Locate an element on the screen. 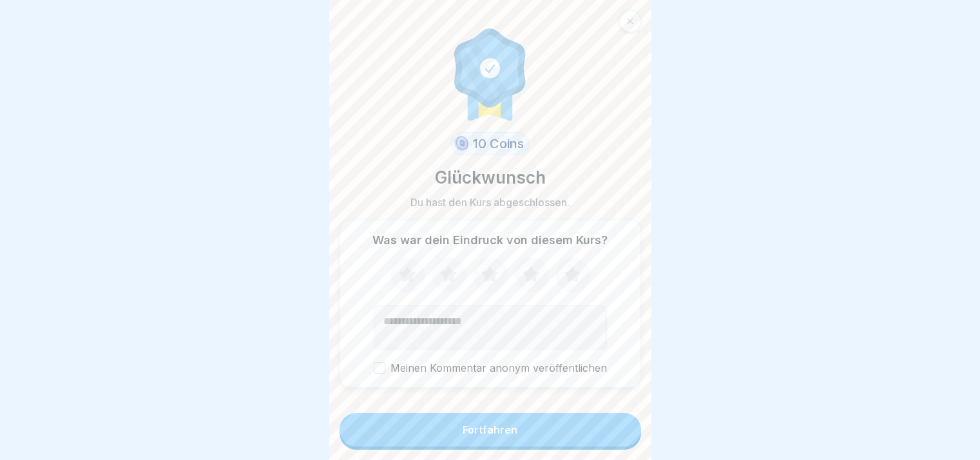  div: Fortfahren is located at coordinates (489, 430).